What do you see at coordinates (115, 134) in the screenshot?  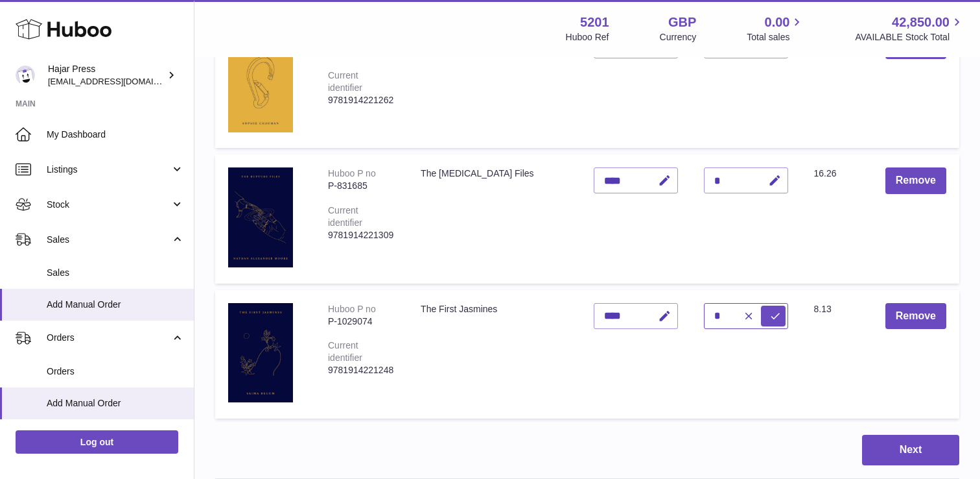 I see `span: My Dashboard` at bounding box center [115, 134].